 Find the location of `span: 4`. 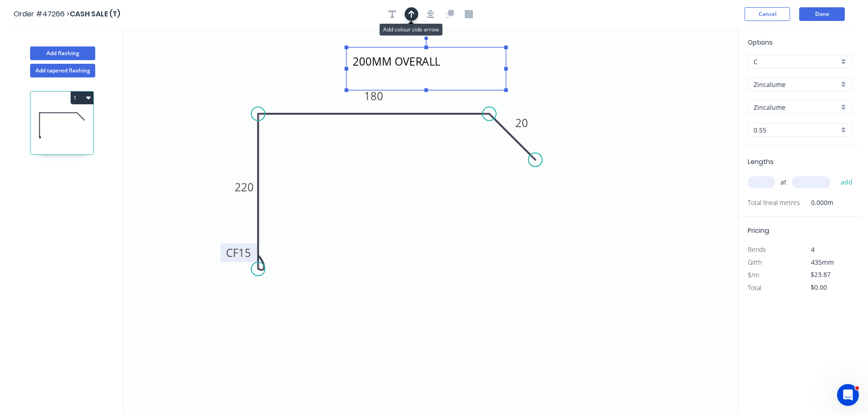

span: 4 is located at coordinates (813, 249).